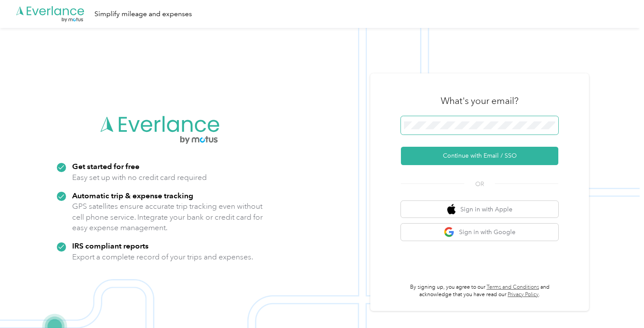 The width and height of the screenshot is (644, 328). What do you see at coordinates (106, 166) in the screenshot?
I see `strong: Get started for free` at bounding box center [106, 166].